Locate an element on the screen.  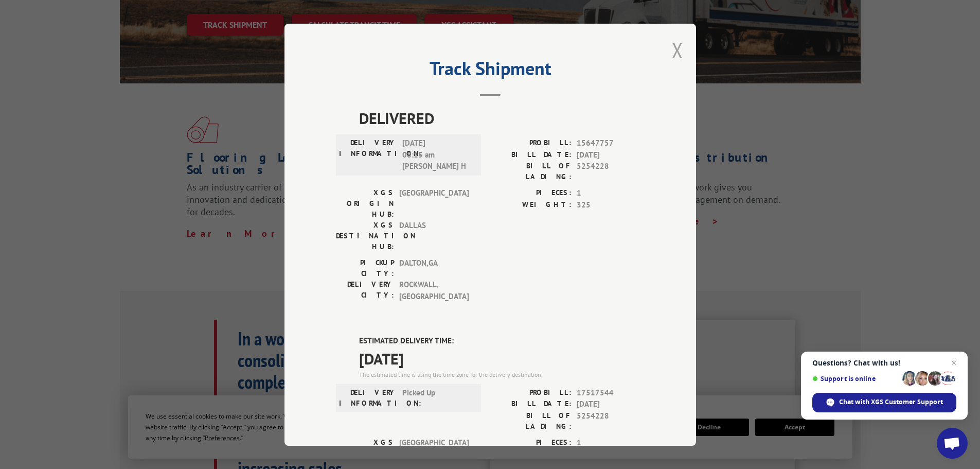
span: 15647757 is located at coordinates (611, 143).